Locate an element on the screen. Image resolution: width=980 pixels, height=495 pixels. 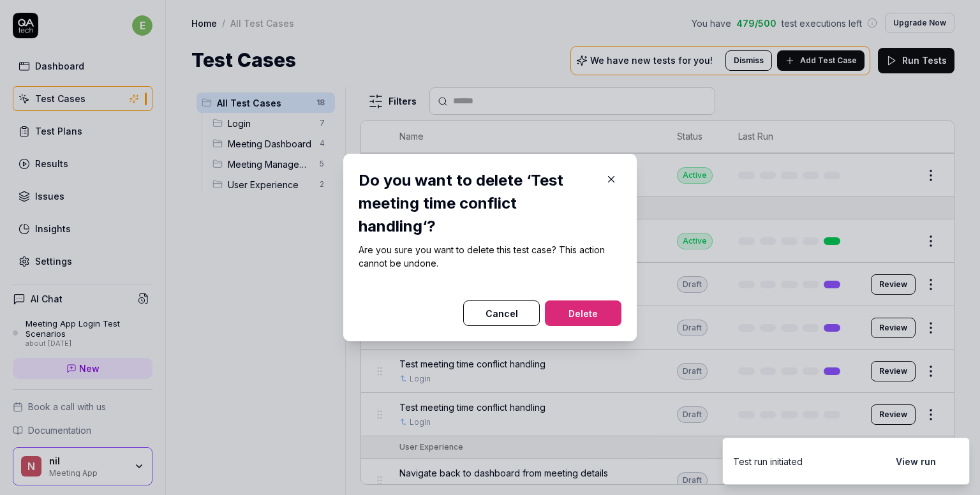
button: Close Modal is located at coordinates (612, 180).